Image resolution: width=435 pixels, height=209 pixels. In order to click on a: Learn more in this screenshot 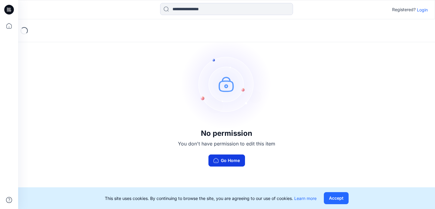, I will do `click(305, 199)`.